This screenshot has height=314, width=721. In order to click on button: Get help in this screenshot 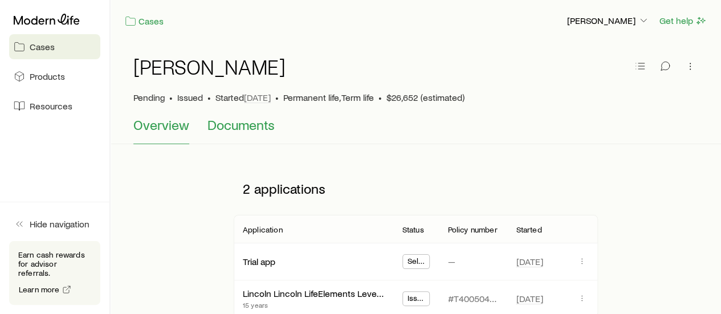, I will do `click(683, 21)`.